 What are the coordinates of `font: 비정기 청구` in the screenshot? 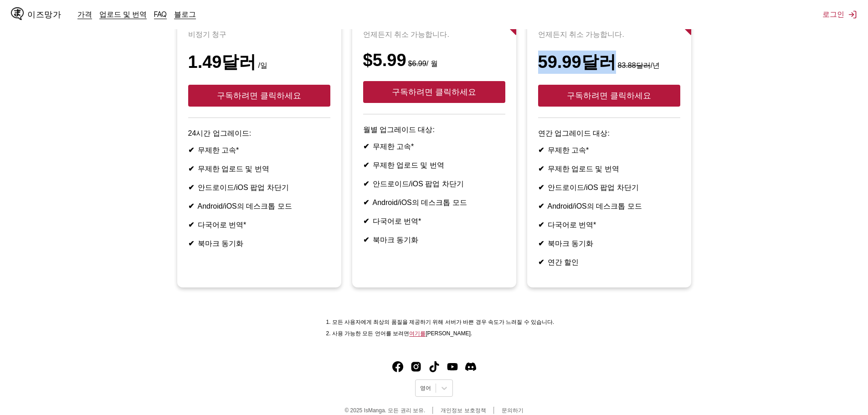 It's located at (207, 34).